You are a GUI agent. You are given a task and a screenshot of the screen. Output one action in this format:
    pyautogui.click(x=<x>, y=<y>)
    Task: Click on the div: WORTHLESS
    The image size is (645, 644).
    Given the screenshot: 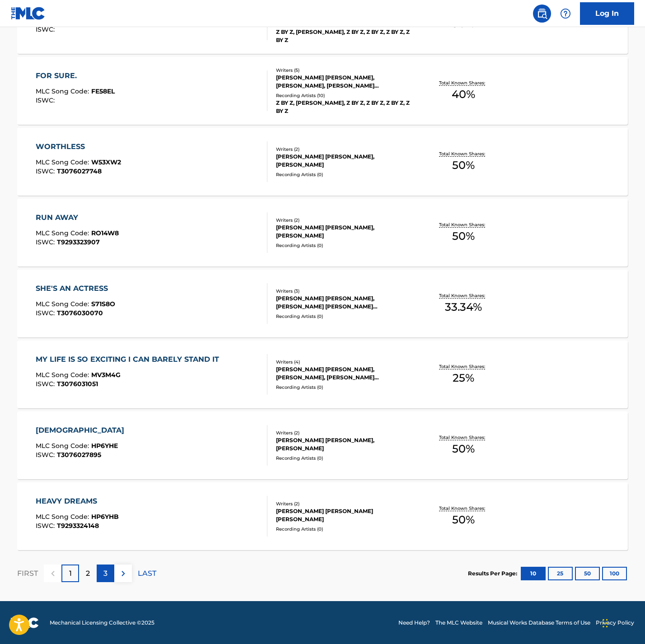 What is the action you would take?
    pyautogui.click(x=78, y=147)
    